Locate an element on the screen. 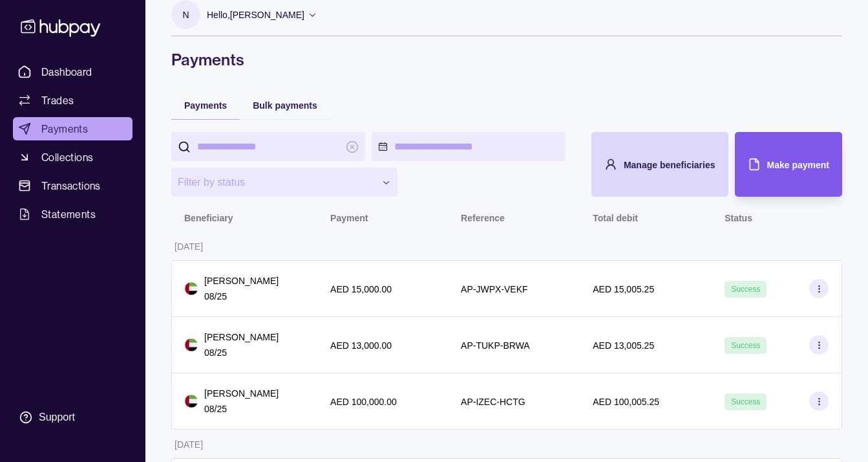  p: N is located at coordinates (186, 15).